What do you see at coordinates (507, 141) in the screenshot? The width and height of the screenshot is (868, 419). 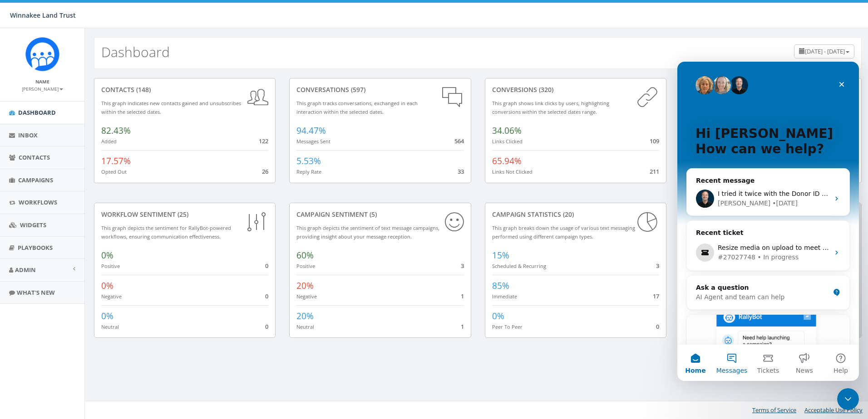 I see `small: Links Clicked` at bounding box center [507, 141].